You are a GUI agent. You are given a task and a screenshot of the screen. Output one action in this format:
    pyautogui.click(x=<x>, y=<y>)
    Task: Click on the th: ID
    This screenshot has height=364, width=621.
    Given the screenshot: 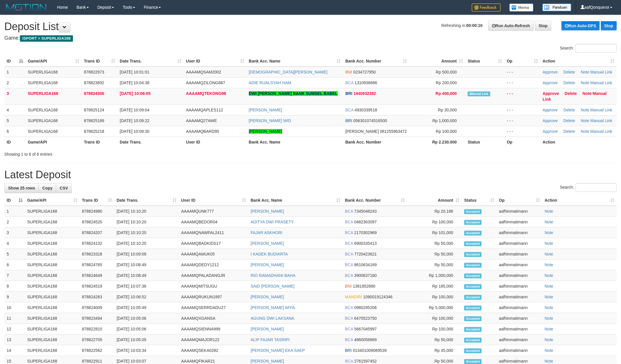 What is the action you would take?
    pyautogui.click(x=15, y=142)
    